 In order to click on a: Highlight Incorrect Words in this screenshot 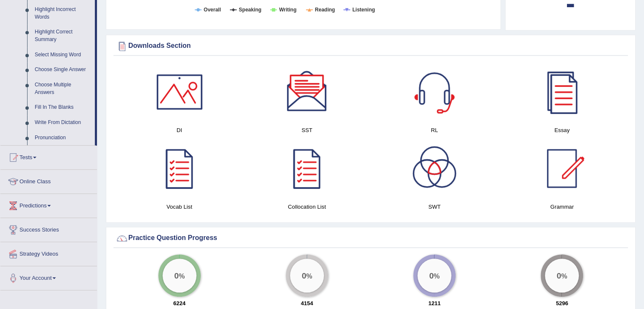, I will do `click(63, 13)`.